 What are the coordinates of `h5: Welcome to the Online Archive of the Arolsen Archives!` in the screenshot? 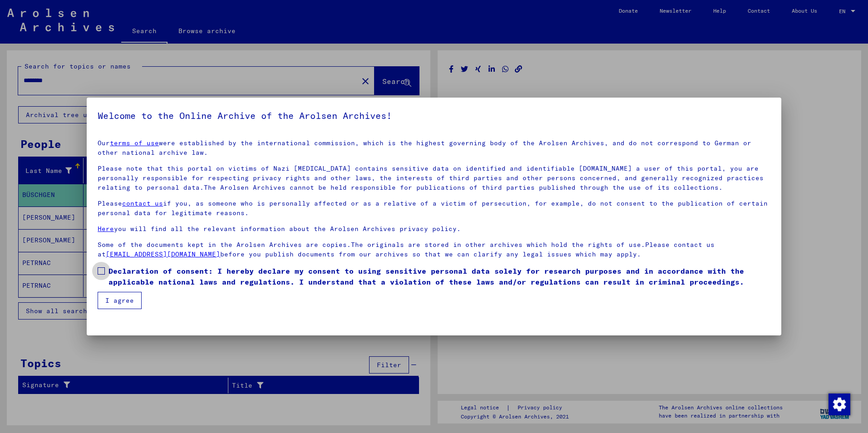 It's located at (434, 116).